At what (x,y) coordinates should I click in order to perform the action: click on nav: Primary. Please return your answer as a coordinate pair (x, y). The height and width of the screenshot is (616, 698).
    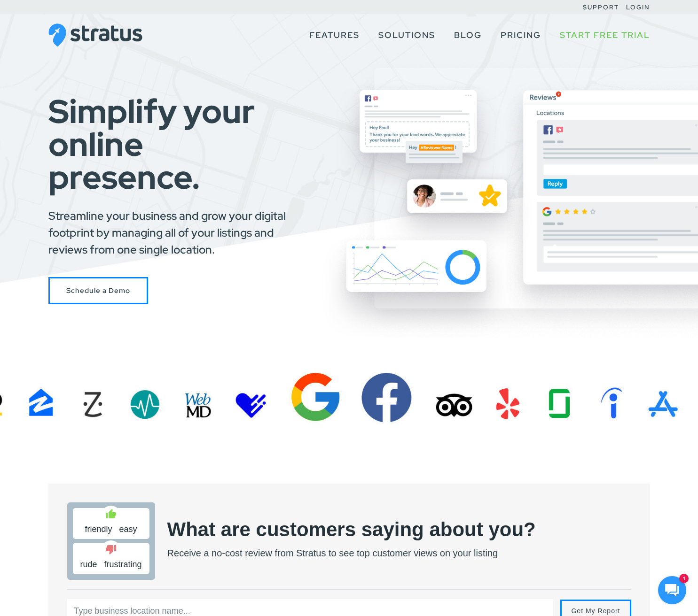
    Looking at the image, I should click on (475, 35).